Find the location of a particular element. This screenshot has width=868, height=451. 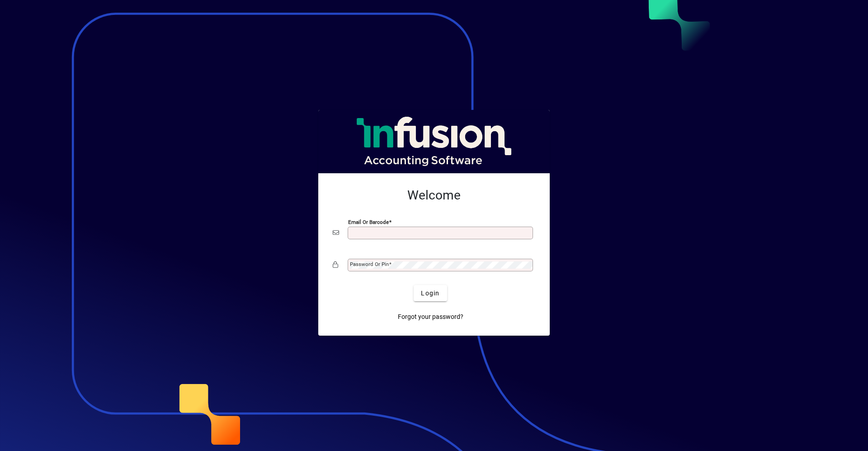

mat-label: Email or Barcode is located at coordinates (369, 222).